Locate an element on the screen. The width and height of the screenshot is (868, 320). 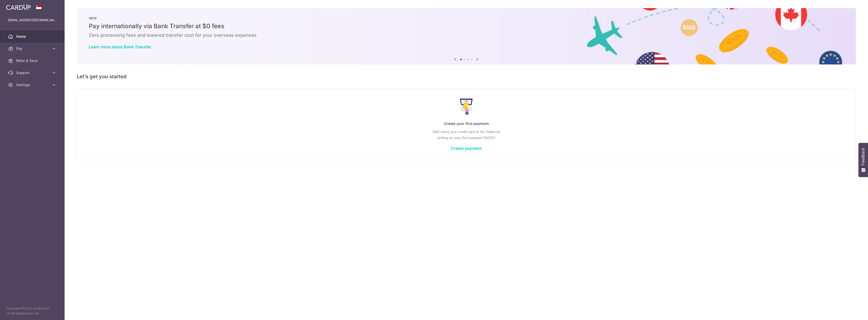
p: Create your first payment is located at coordinates (466, 124).